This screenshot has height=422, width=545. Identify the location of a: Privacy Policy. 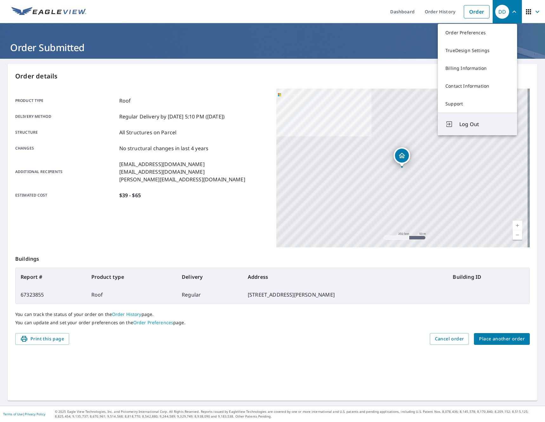
(35, 414).